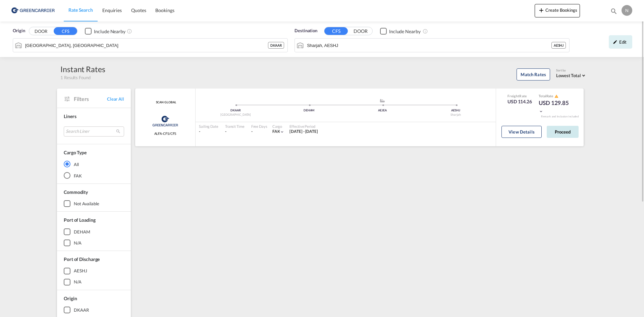  I want to click on span: Quotes, so click(138, 10).